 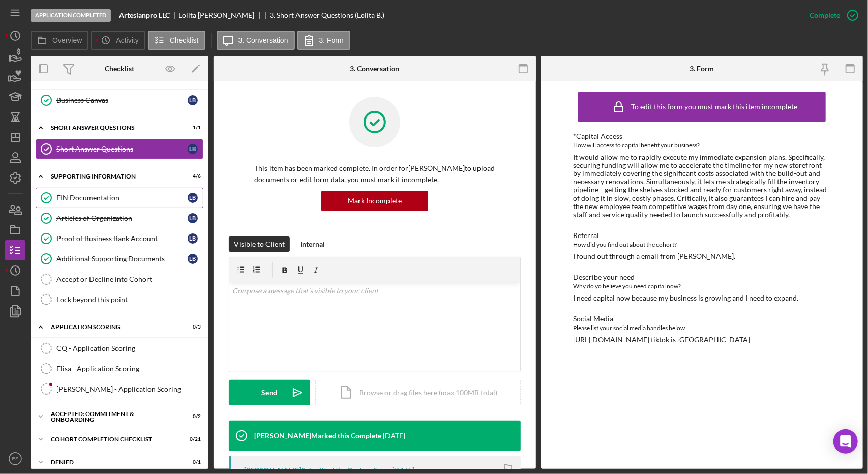 I want to click on div: Accept or Decline into Cohort, so click(x=130, y=280).